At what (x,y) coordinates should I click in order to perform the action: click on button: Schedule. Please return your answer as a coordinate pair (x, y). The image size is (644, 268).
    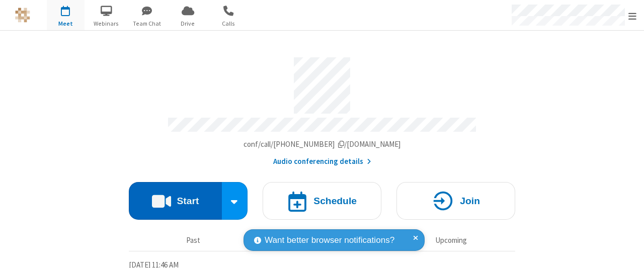
    Looking at the image, I should click on (322, 201).